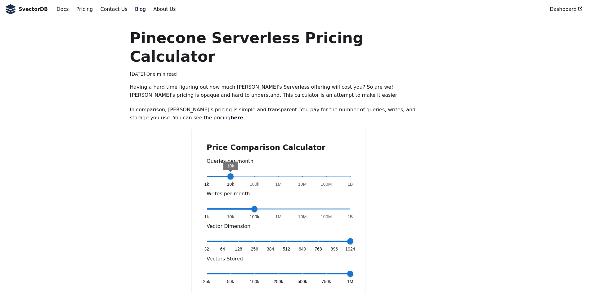  I want to click on span: 50k, so click(231, 282).